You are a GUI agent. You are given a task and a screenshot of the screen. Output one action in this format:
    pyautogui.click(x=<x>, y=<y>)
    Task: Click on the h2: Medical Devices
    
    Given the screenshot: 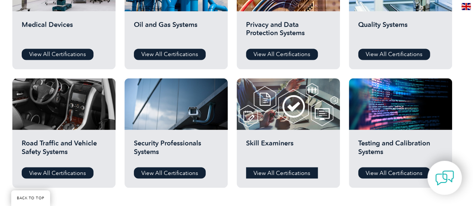 What is the action you would take?
    pyautogui.click(x=64, y=32)
    